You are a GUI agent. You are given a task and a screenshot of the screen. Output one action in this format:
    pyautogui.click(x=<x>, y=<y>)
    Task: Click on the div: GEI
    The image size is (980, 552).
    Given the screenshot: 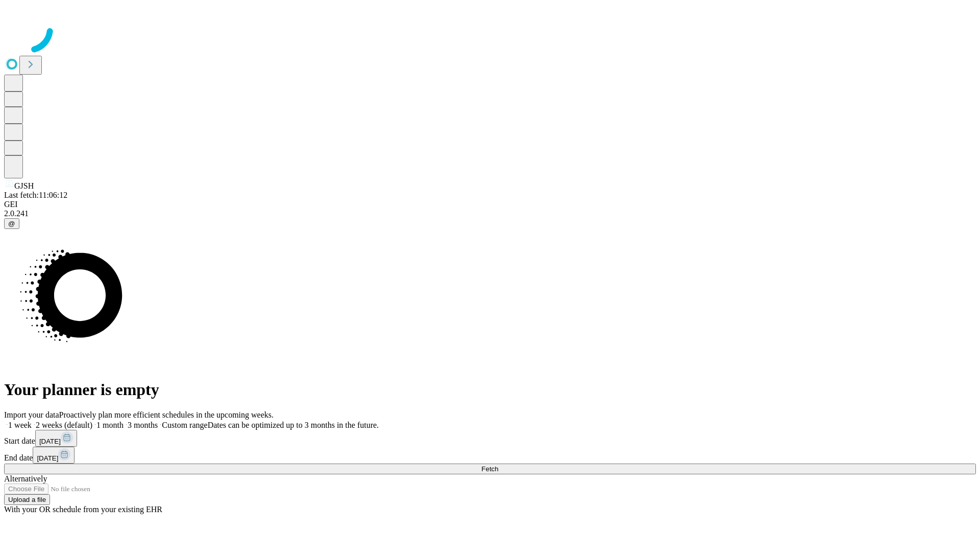 What is the action you would take?
    pyautogui.click(x=490, y=205)
    